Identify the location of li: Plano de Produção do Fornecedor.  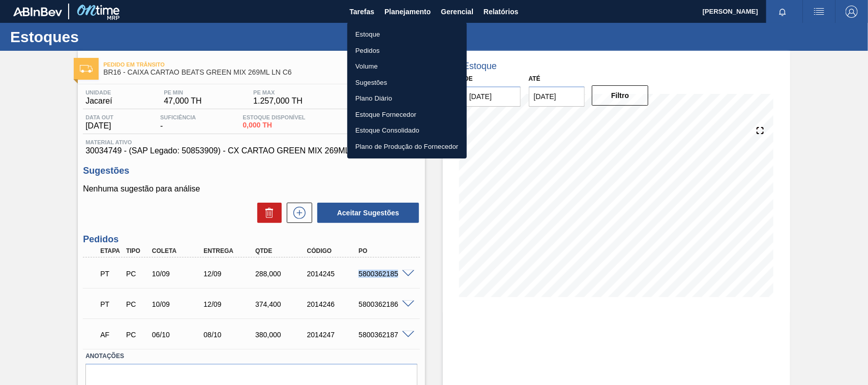
(407, 146).